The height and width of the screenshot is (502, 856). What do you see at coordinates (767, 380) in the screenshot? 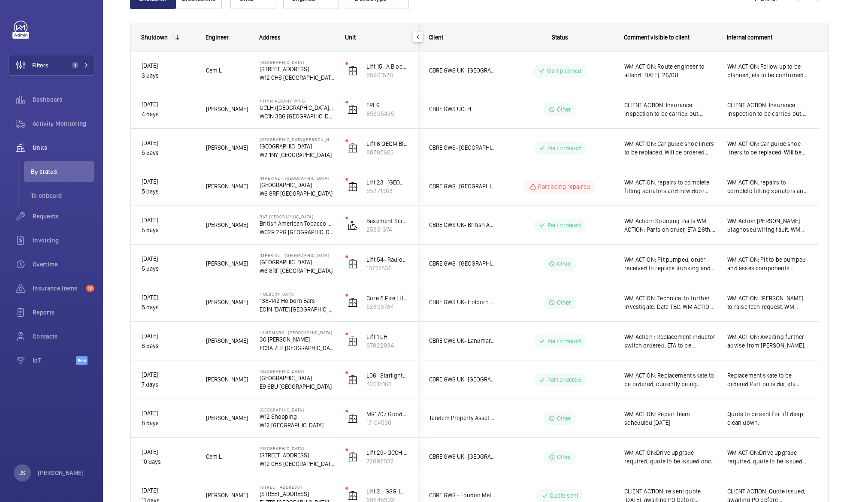
I see `span: Replacement skate to be ordered Part on order, eta 21.08` at bounding box center [767, 380].